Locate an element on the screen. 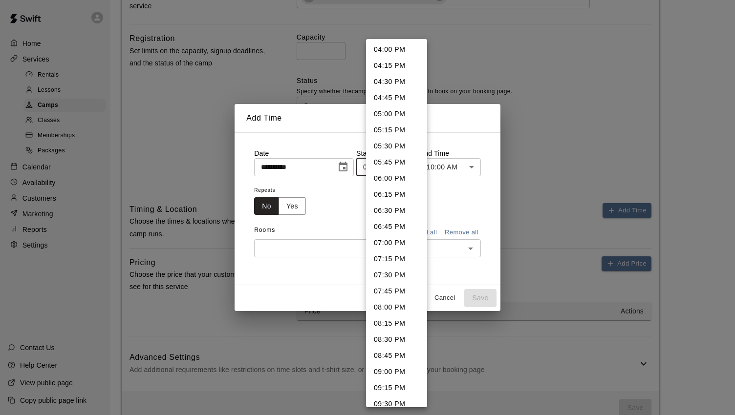  li: 08:15 PM is located at coordinates (396, 323).